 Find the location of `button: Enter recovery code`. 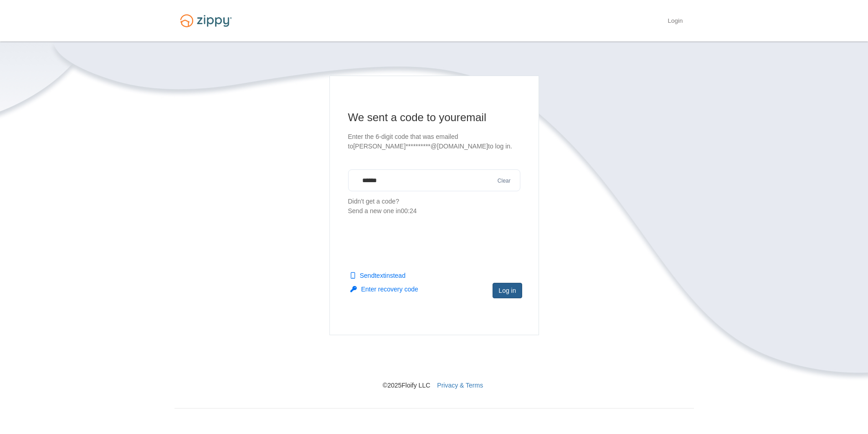

button: Enter recovery code is located at coordinates (384, 289).